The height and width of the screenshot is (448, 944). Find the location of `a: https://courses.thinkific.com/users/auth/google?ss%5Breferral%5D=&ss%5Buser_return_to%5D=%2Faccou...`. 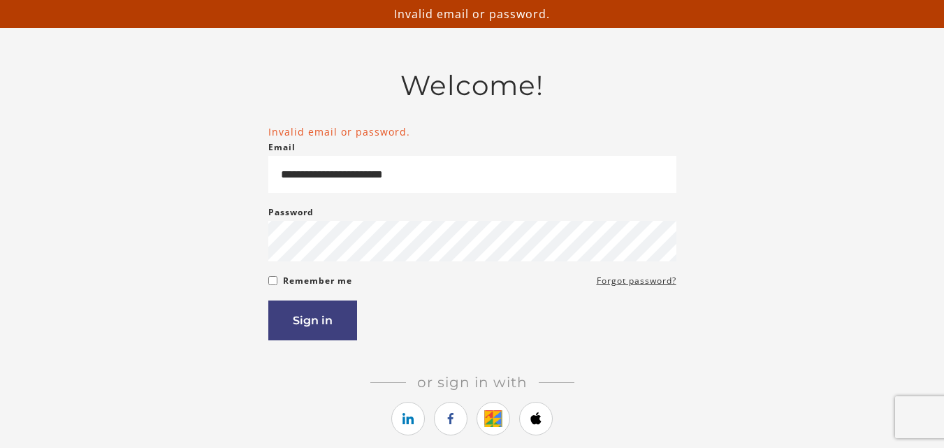

a: https://courses.thinkific.com/users/auth/google?ss%5Breferral%5D=&ss%5Buser_return_to%5D=%2Faccou... is located at coordinates (493, 419).